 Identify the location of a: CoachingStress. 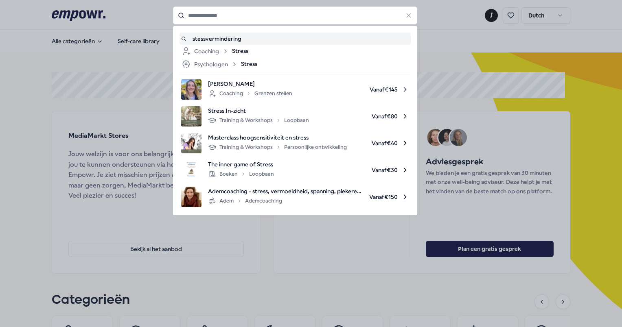
(295, 51).